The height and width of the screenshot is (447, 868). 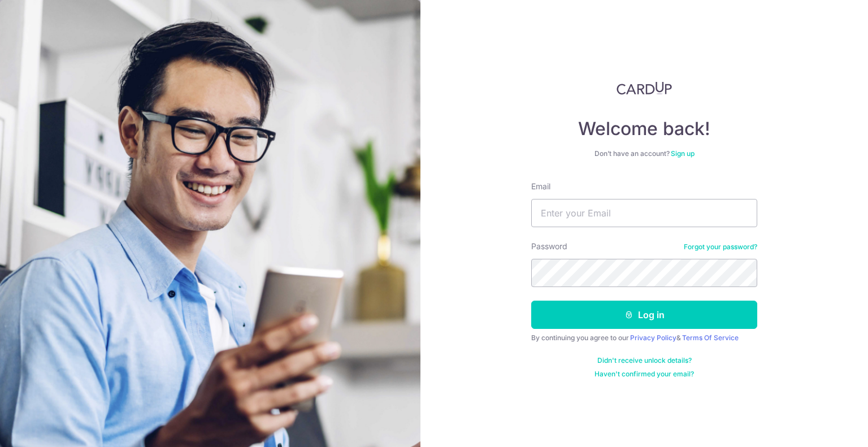 I want to click on label: Email, so click(x=541, y=187).